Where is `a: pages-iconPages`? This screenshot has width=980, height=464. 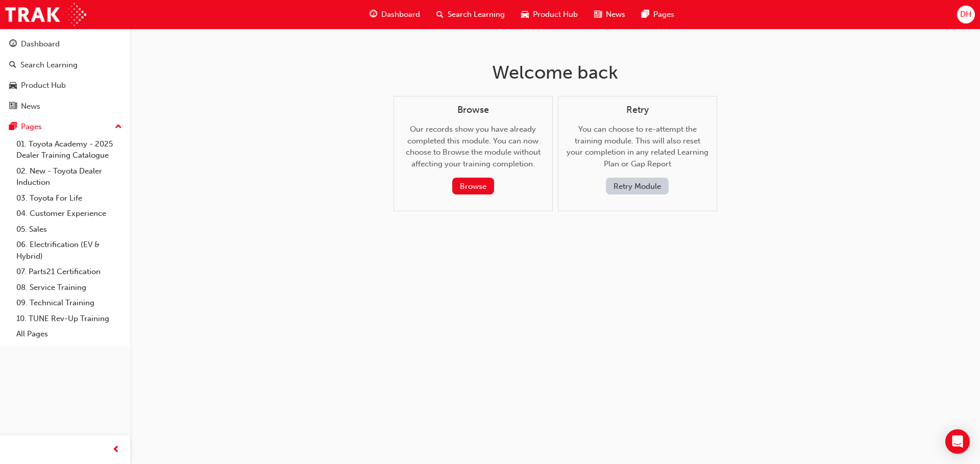
a: pages-iconPages is located at coordinates (658, 15).